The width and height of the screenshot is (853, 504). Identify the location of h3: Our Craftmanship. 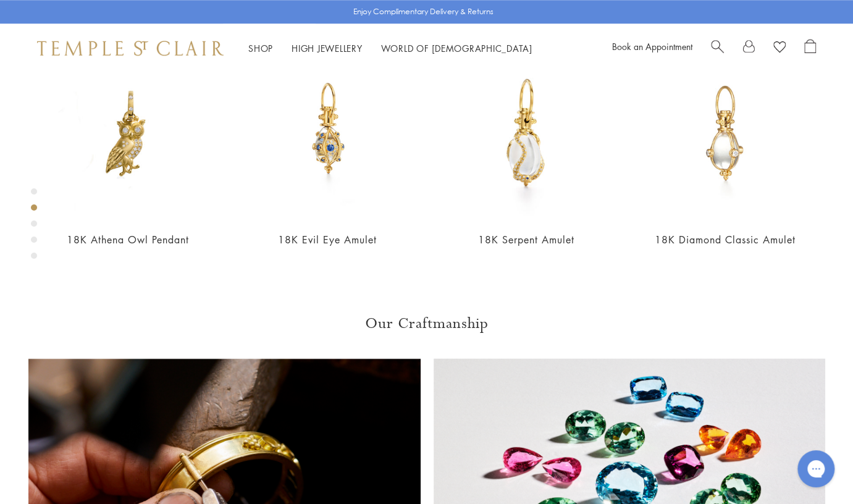
(427, 324).